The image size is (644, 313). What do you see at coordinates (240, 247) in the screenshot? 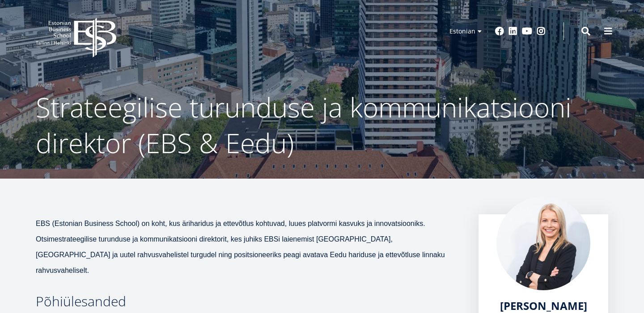
I see `span: EBS (Estonian Business School) on koht, kus äriharidus ja ettevõtlus kohtuvad, luues platvormi ka...` at bounding box center [240, 247].